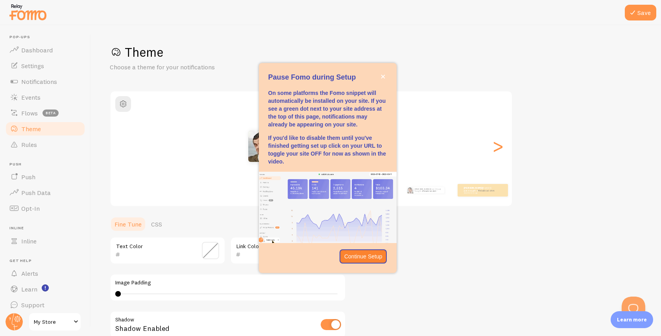 The width and height of the screenshot is (661, 336). What do you see at coordinates (328, 168) in the screenshot?
I see `div: Pause Fomo during Setup` at bounding box center [328, 168].